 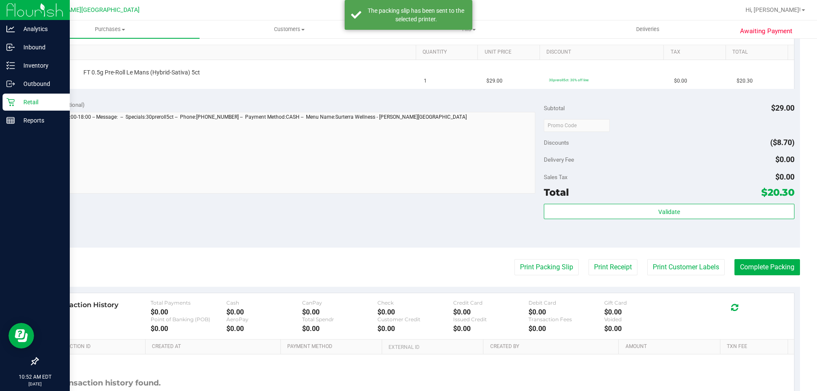 I want to click on div: Total Payments, so click(x=188, y=303).